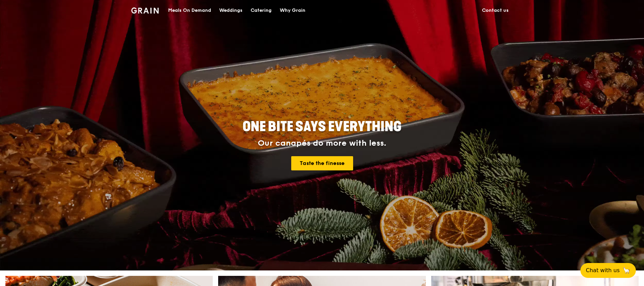 The height and width of the screenshot is (286, 644). Describe the element at coordinates (322, 163) in the screenshot. I see `a: Taste the finesse` at that location.